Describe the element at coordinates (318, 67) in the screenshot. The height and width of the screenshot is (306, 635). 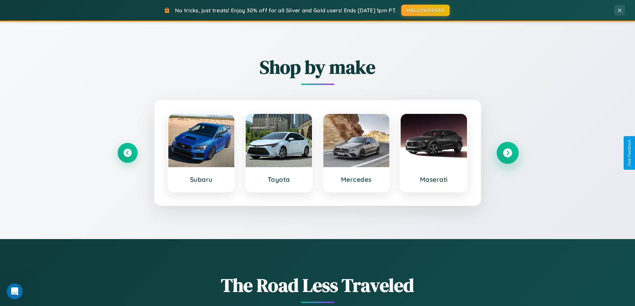
I see `h2: Shop by make` at that location.